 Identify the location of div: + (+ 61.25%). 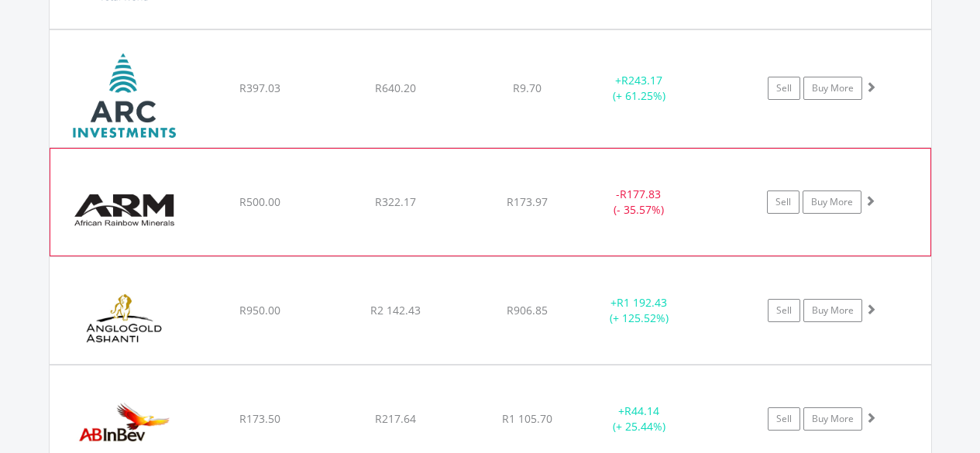
(639, 88).